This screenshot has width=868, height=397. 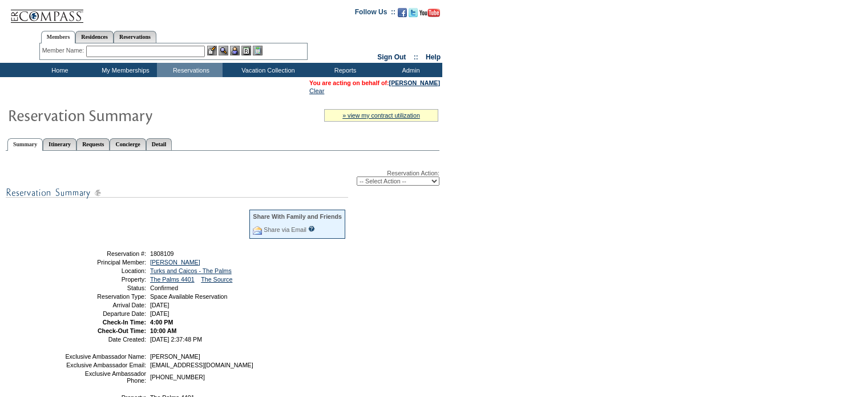 I want to click on span: 1808109, so click(x=162, y=253).